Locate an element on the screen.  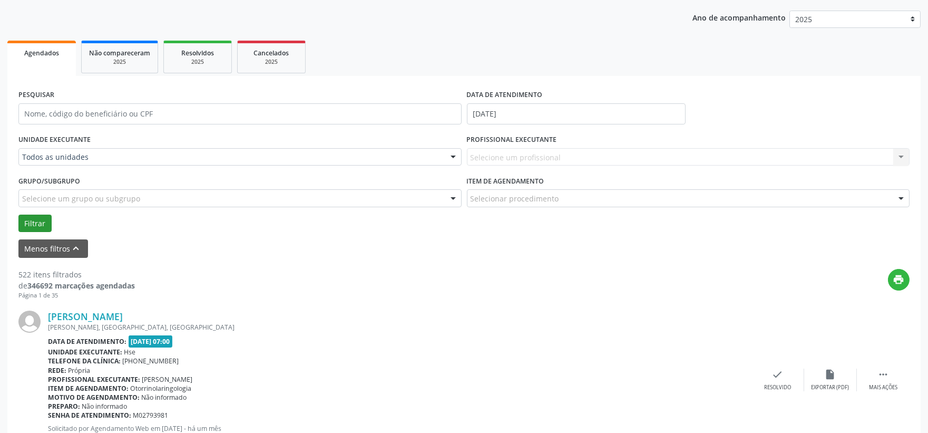
b: Item de agendamento: is located at coordinates (88, 388).